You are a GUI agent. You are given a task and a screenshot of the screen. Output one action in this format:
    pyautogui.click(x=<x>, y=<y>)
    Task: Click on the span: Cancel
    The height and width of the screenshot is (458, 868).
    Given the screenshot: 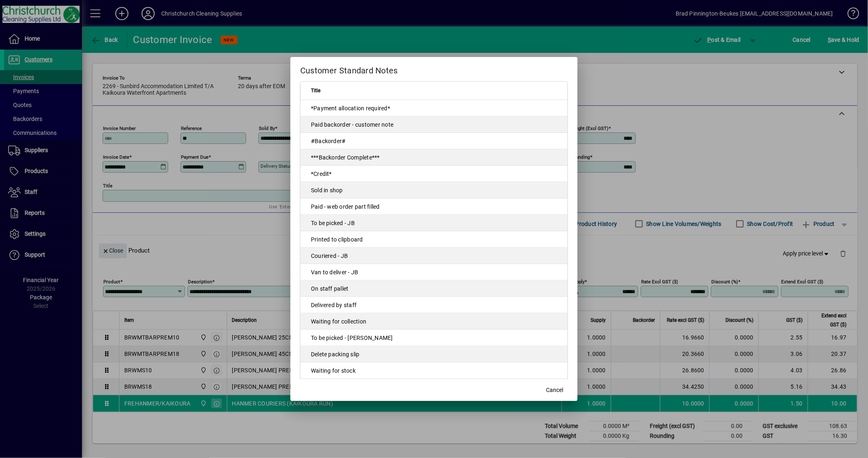 What is the action you would take?
    pyautogui.click(x=554, y=390)
    